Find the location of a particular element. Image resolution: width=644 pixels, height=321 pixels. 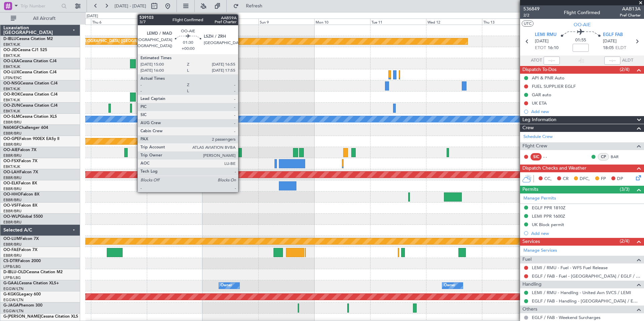

span: OO-JID is located at coordinates (10, 50).